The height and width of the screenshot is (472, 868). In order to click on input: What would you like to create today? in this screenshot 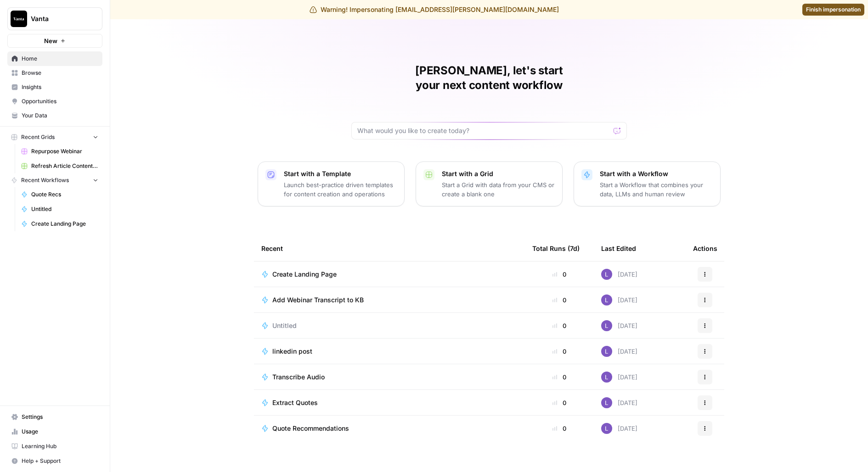, I will do `click(483, 131)`.